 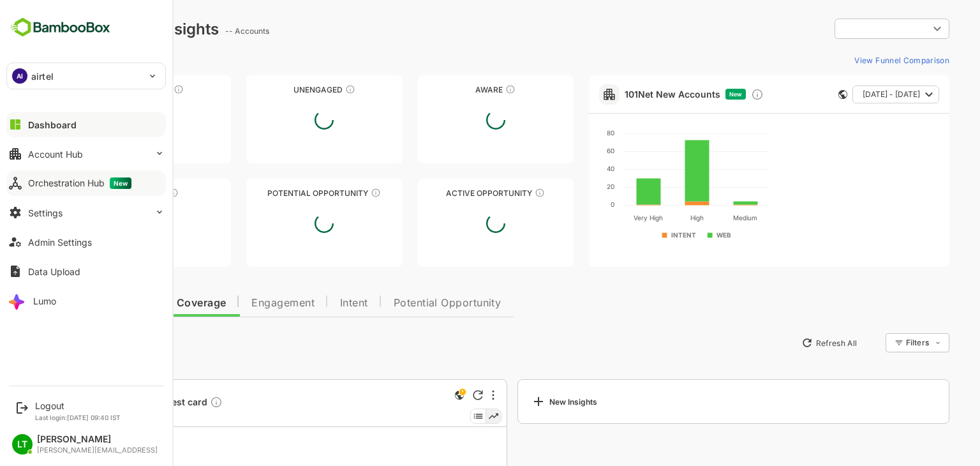 I want to click on div: These accounts have just entered the buying cycle and need further nurturing, so click(x=466, y=89).